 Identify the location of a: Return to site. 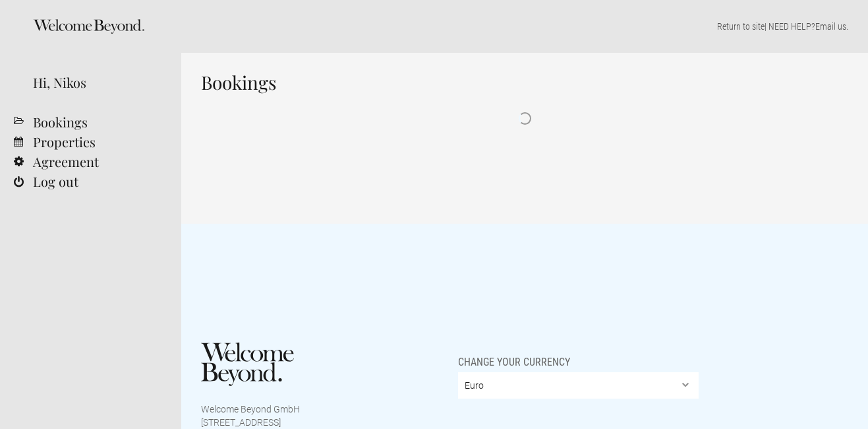
(741, 26).